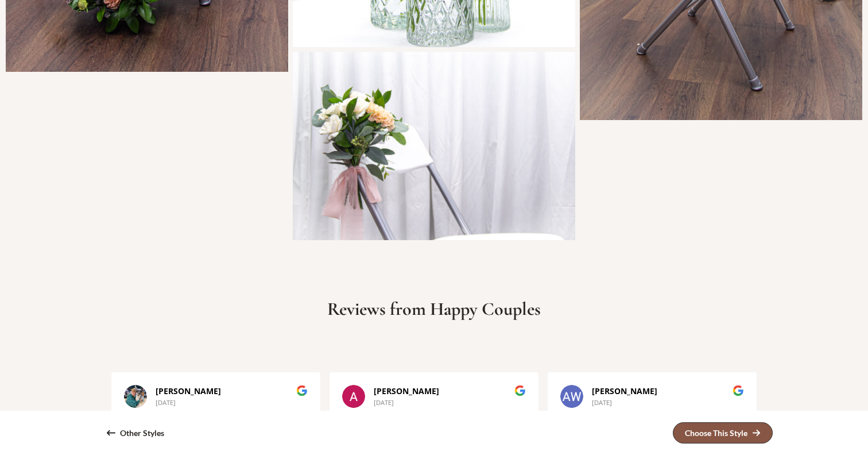  What do you see at coordinates (135, 396) in the screenshot?
I see `img: Carol S` at bounding box center [135, 396].